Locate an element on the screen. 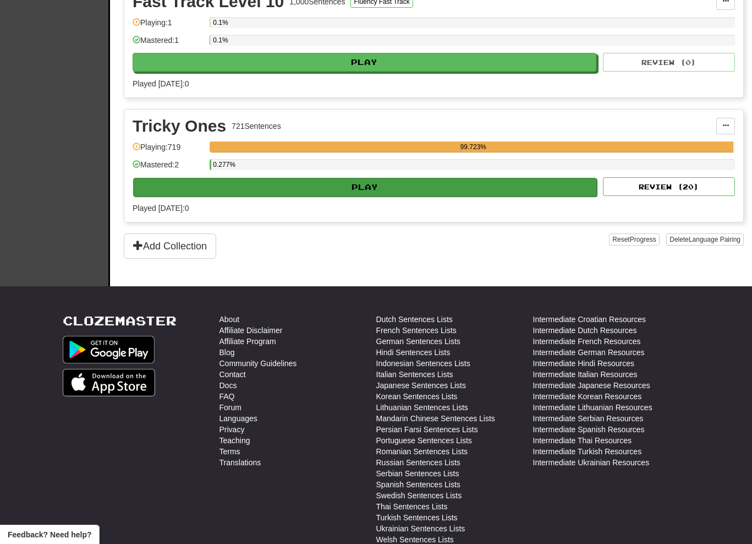 The width and height of the screenshot is (752, 544). div: Playing: 1 is located at coordinates (168, 26).